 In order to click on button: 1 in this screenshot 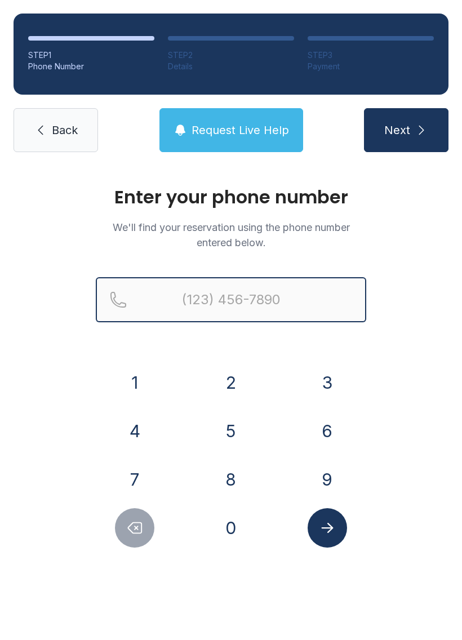, I will do `click(135, 382)`.